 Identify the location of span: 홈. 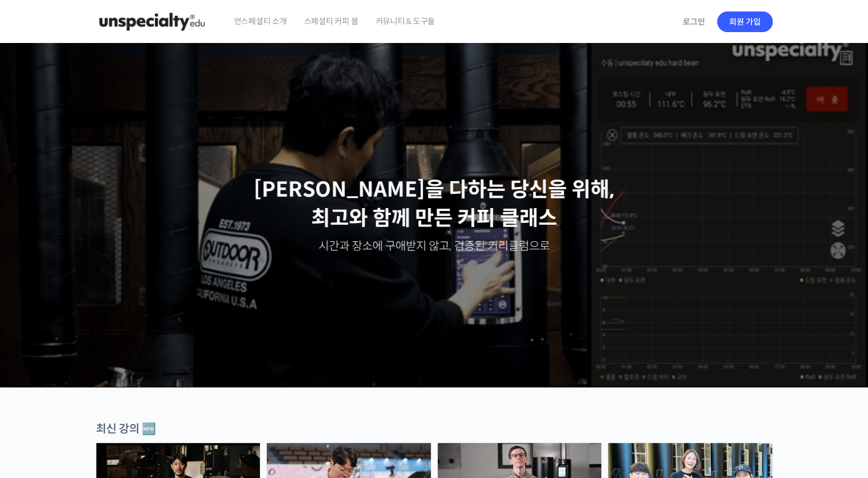
(40, 385).